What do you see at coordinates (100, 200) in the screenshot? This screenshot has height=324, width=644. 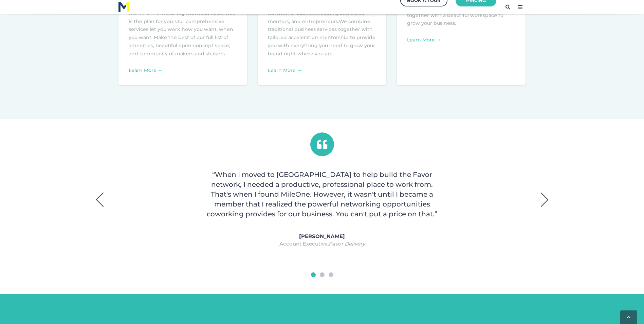 I see `button: Previous` at bounding box center [100, 200].